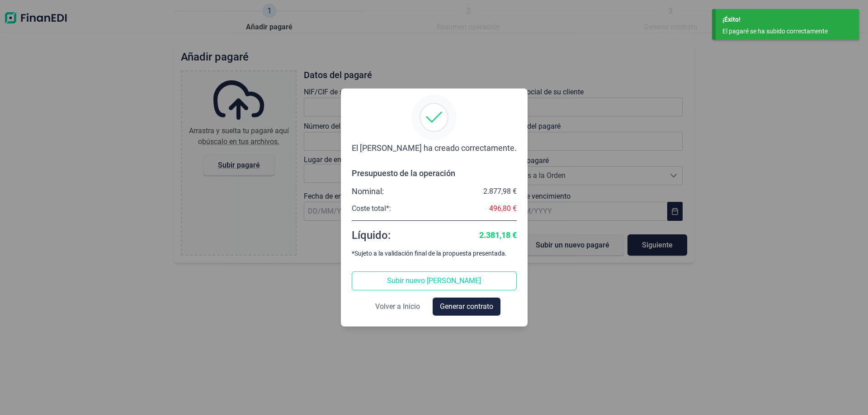 This screenshot has width=868, height=415. Describe the element at coordinates (498, 235) in the screenshot. I see `div: 2.381,18 €` at that location.